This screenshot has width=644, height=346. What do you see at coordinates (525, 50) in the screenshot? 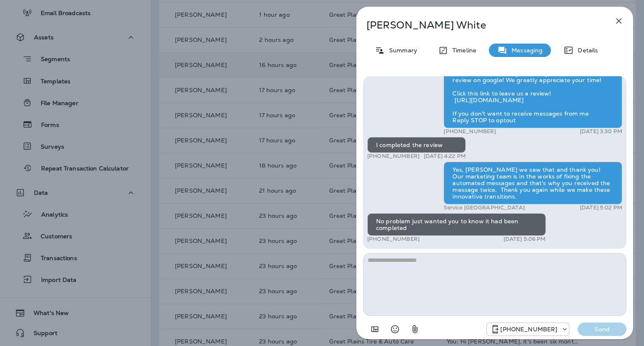
I see `p: Messaging` at bounding box center [525, 50].